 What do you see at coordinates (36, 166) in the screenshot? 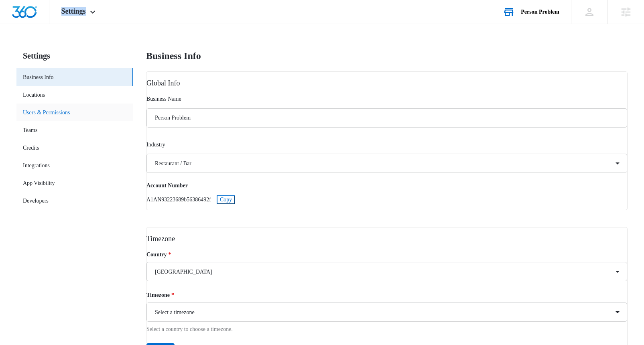
I see `a: Integrations` at bounding box center [36, 166].